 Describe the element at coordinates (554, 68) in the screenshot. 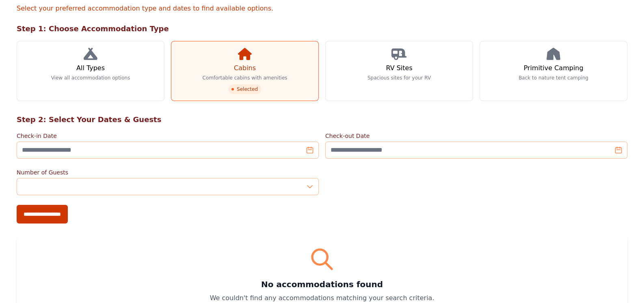

I see `h3: Primitive Camping` at that location.